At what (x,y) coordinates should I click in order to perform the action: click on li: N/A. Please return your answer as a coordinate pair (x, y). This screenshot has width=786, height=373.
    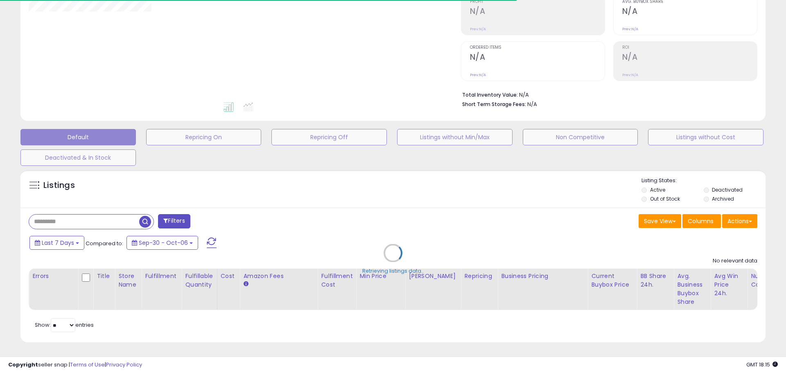
    Looking at the image, I should click on (607, 94).